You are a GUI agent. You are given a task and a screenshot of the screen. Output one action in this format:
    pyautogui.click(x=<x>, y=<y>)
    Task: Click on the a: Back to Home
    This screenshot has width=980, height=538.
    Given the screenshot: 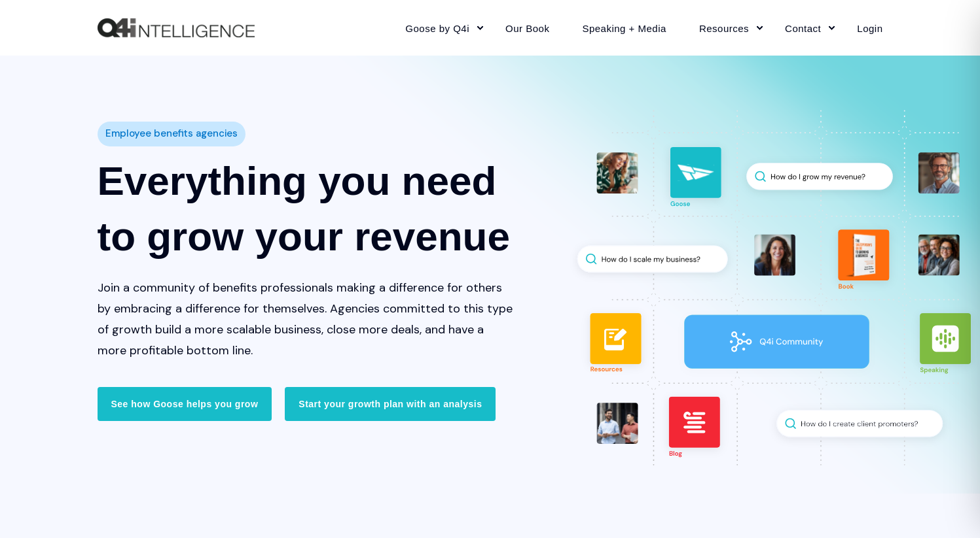 What is the action you would take?
    pyautogui.click(x=176, y=28)
    